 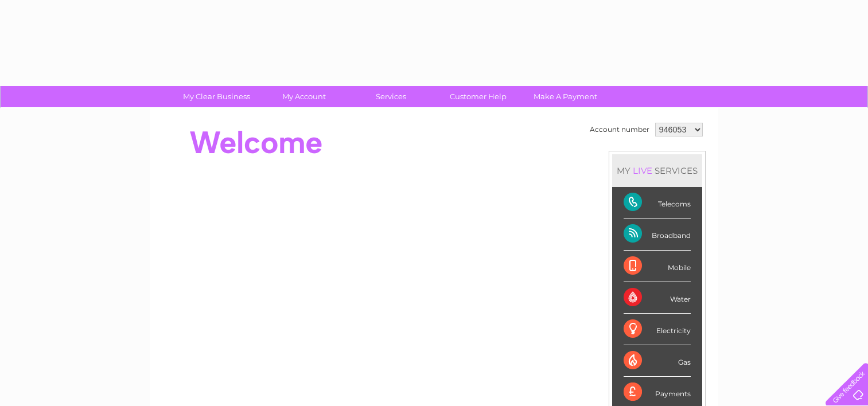 What do you see at coordinates (565, 96) in the screenshot?
I see `a: Make A Payment` at bounding box center [565, 96].